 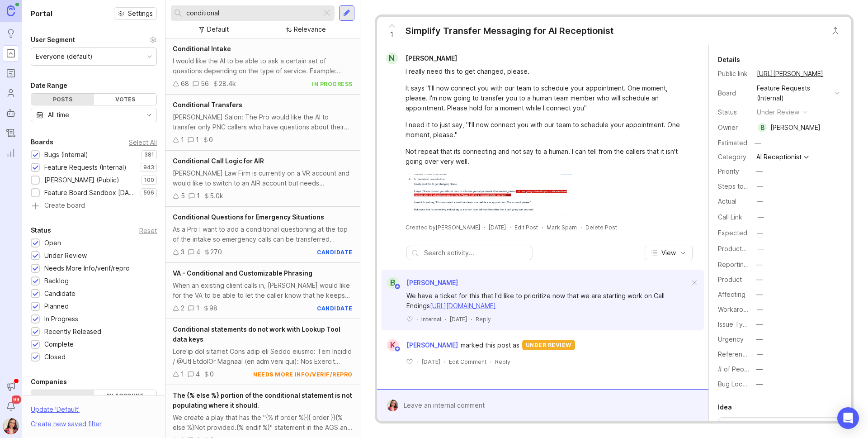 I want to click on div: Create new saved filter, so click(x=66, y=425).